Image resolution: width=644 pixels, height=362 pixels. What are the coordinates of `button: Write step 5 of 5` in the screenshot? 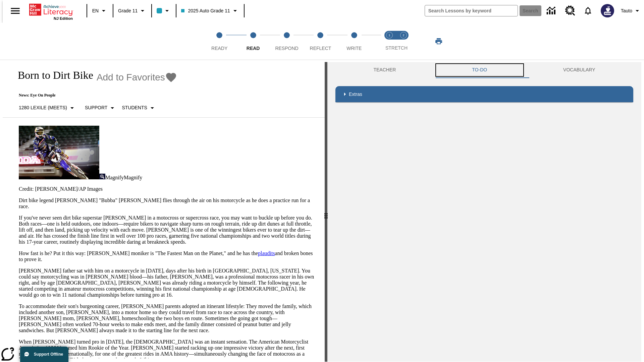 It's located at (354, 41).